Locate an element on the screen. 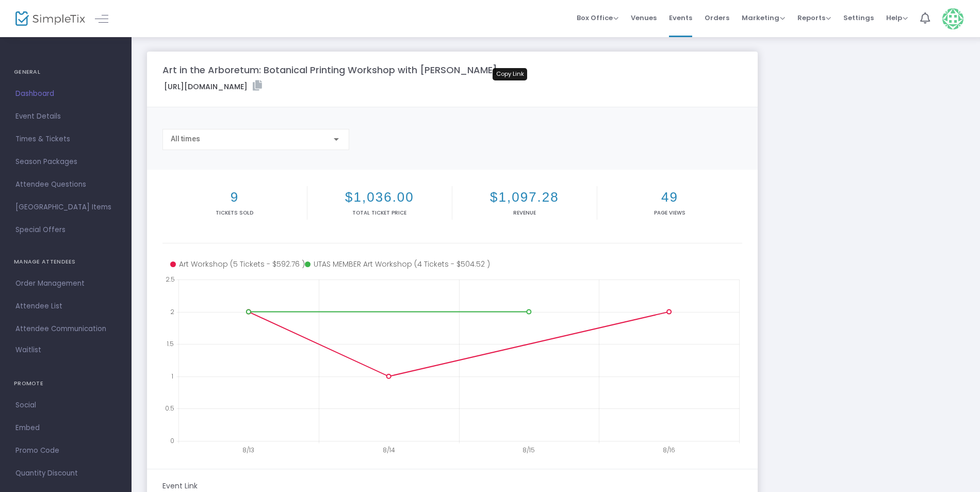 This screenshot has width=980, height=492. text: 2 is located at coordinates (172, 311).